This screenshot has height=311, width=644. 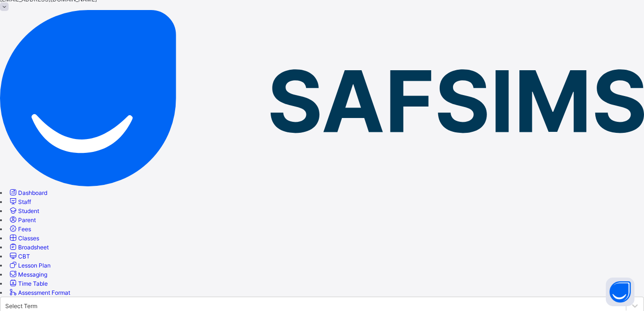 What do you see at coordinates (20, 229) in the screenshot?
I see `a: Fees` at bounding box center [20, 229].